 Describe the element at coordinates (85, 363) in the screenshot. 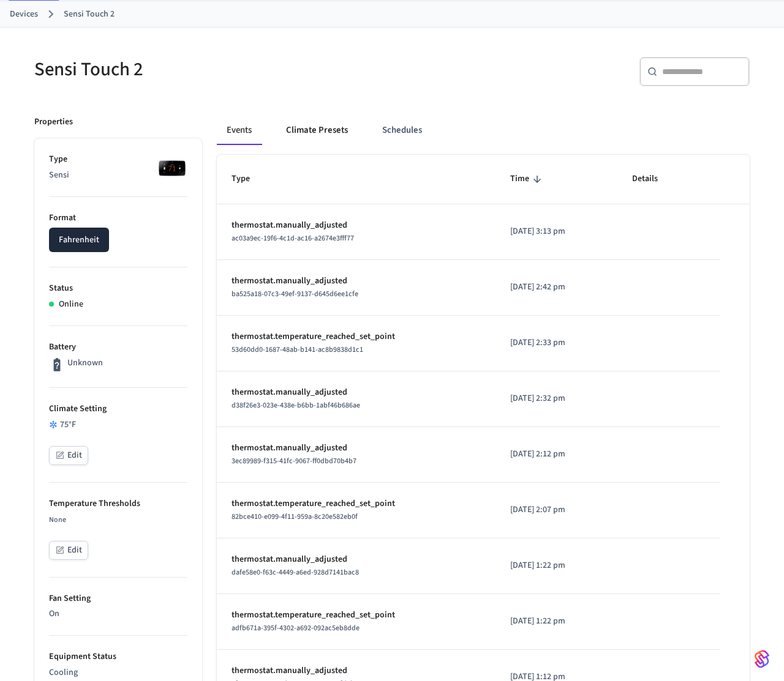

I see `p: Unknown` at that location.